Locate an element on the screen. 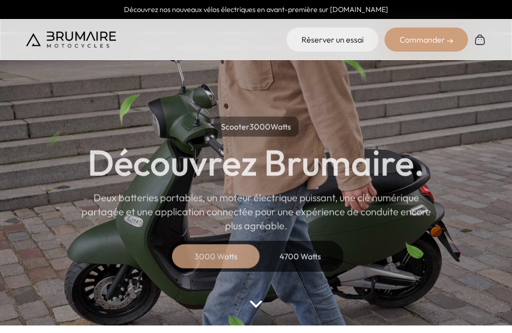  span: 3000 is located at coordinates (260, 127).